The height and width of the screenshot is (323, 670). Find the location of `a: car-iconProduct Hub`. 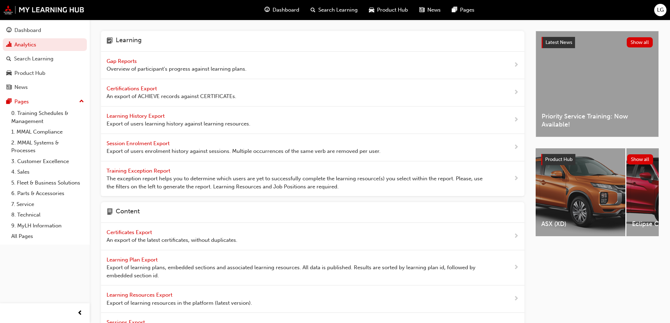

a: car-iconProduct Hub is located at coordinates (388, 10).